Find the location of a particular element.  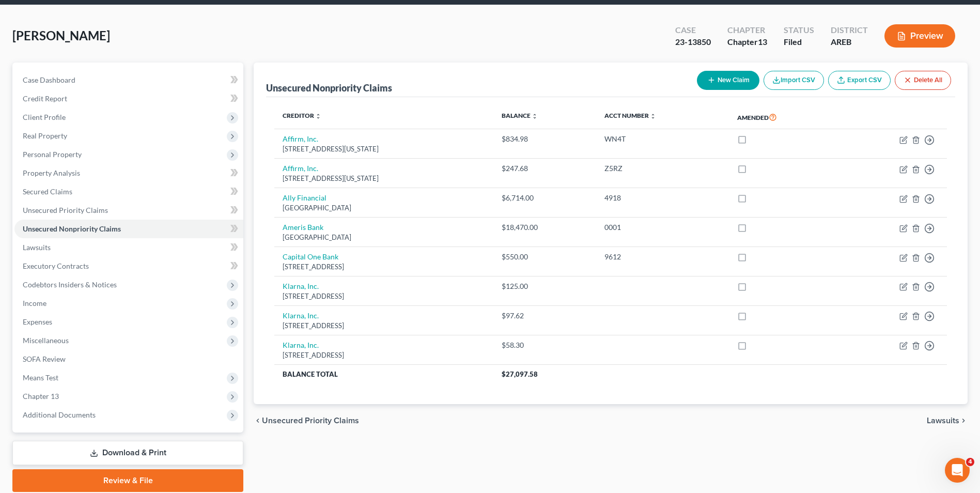

span: Real Property is located at coordinates (45, 136).